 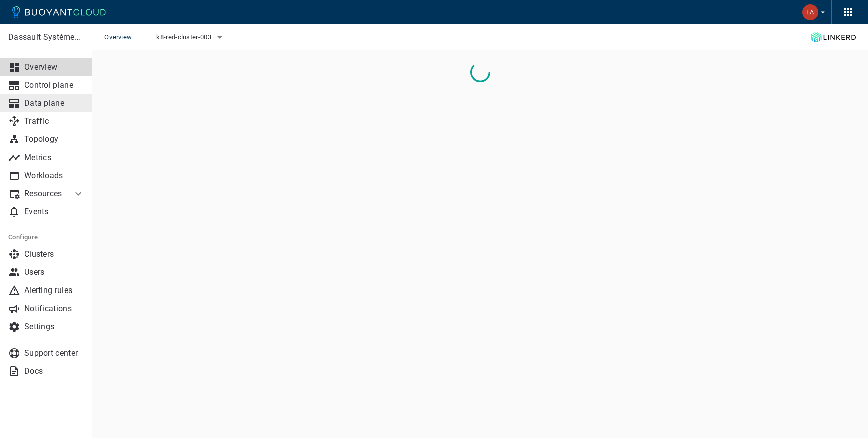 What do you see at coordinates (47, 238) in the screenshot?
I see `h5: Configure` at bounding box center [47, 238].